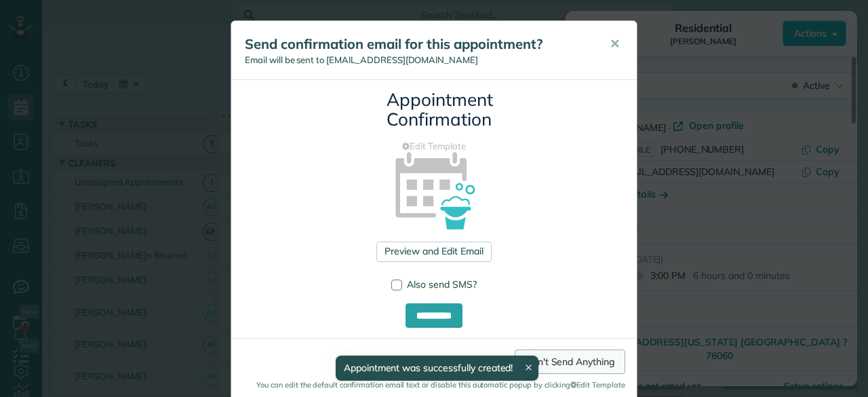  I want to click on a: Preview and Edit Email, so click(433, 251).